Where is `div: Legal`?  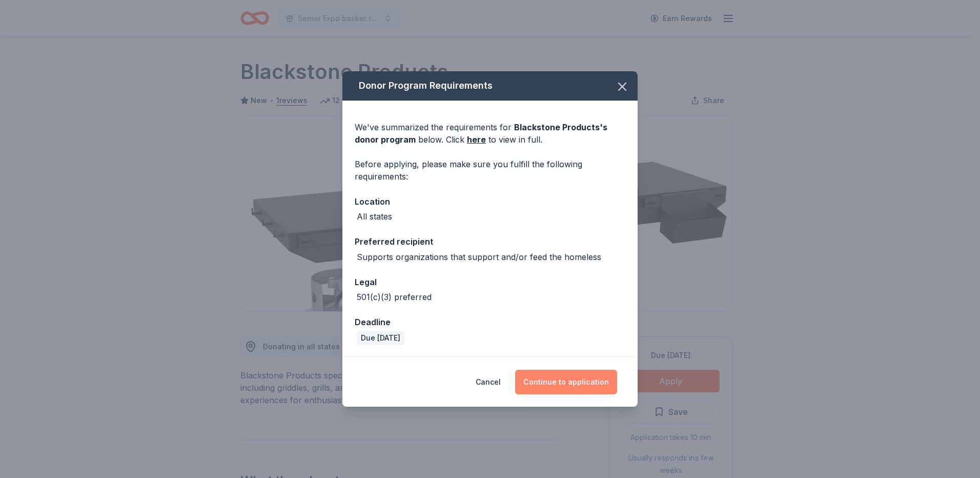
div: Legal is located at coordinates (490, 282).